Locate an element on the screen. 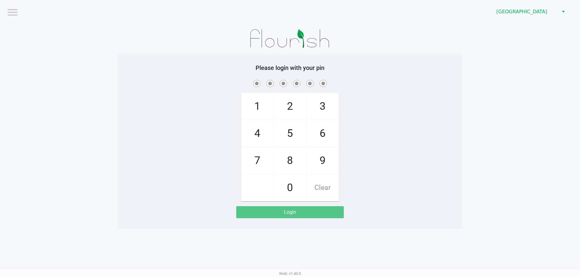 The width and height of the screenshot is (580, 277). span: 0 is located at coordinates (290, 188).